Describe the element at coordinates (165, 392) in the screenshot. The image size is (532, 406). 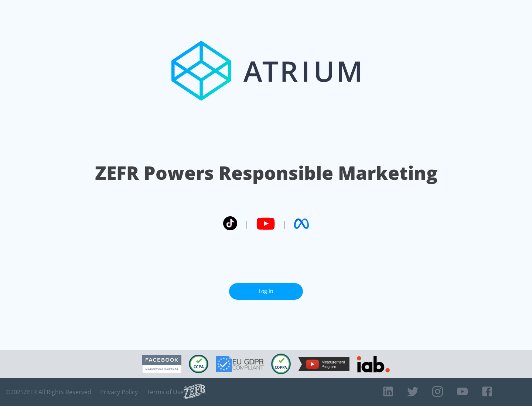
I see `a: Terms of Use` at that location.